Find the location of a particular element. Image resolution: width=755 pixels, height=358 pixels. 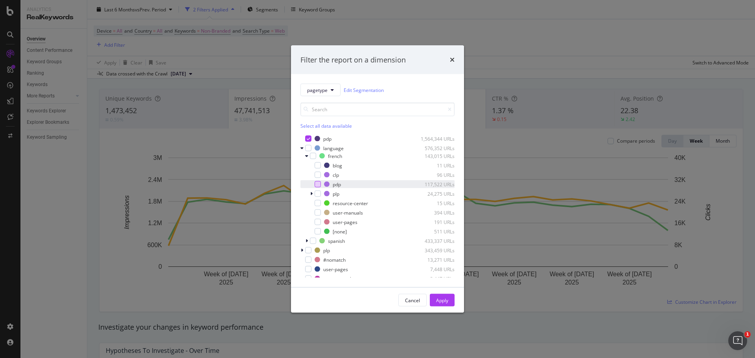

span: 1 is located at coordinates (747, 335).